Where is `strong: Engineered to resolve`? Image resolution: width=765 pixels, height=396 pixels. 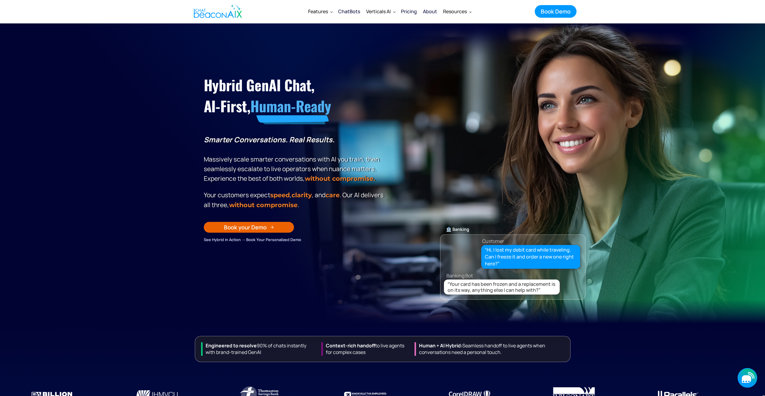
strong: Engineered to resolve is located at coordinates (231, 346).